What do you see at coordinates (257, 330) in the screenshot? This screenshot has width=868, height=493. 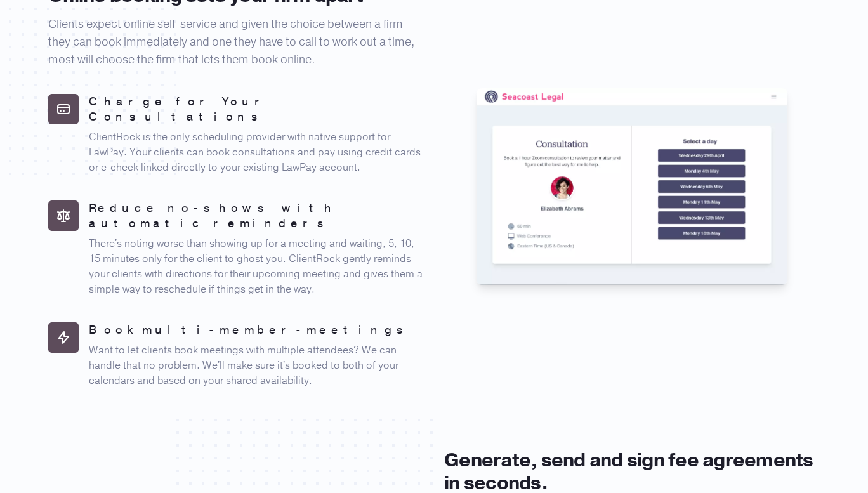 I see `h5: Book multi-member-meetings` at bounding box center [257, 330].